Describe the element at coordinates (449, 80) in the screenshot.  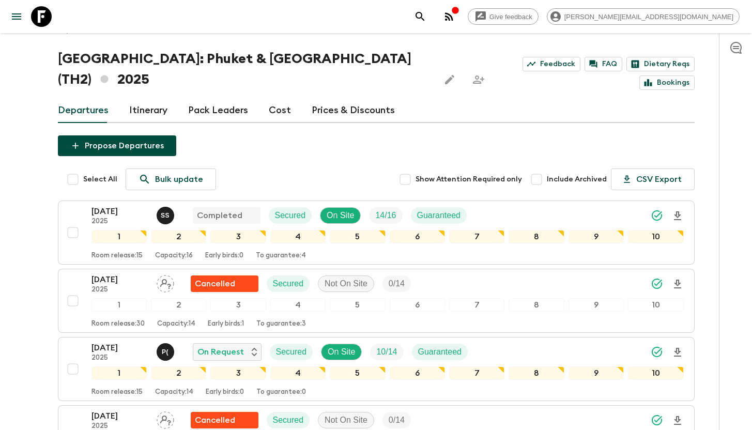
I see `button: Edit this itinerary` at that location.